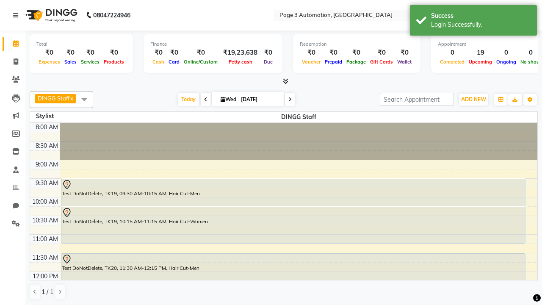  Describe the element at coordinates (213, 44) in the screenshot. I see `div: Finance` at that location.